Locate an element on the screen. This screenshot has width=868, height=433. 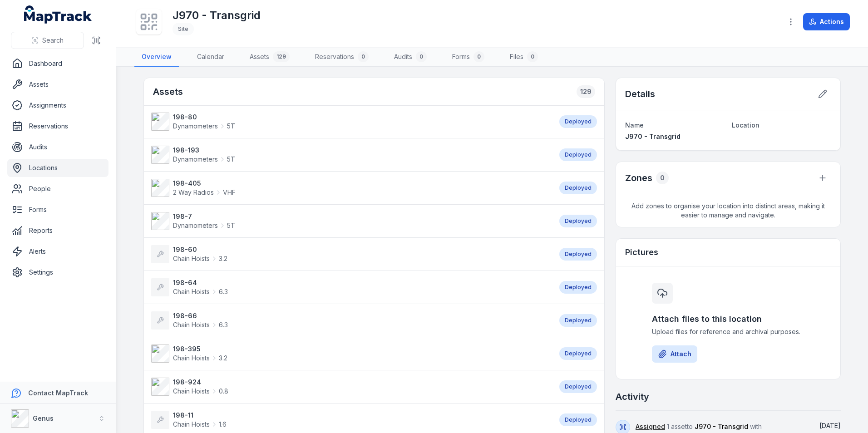
a: Audits0 is located at coordinates (410, 57).